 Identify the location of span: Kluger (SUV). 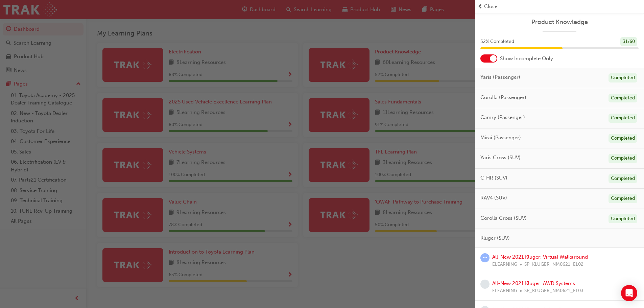
(494, 238).